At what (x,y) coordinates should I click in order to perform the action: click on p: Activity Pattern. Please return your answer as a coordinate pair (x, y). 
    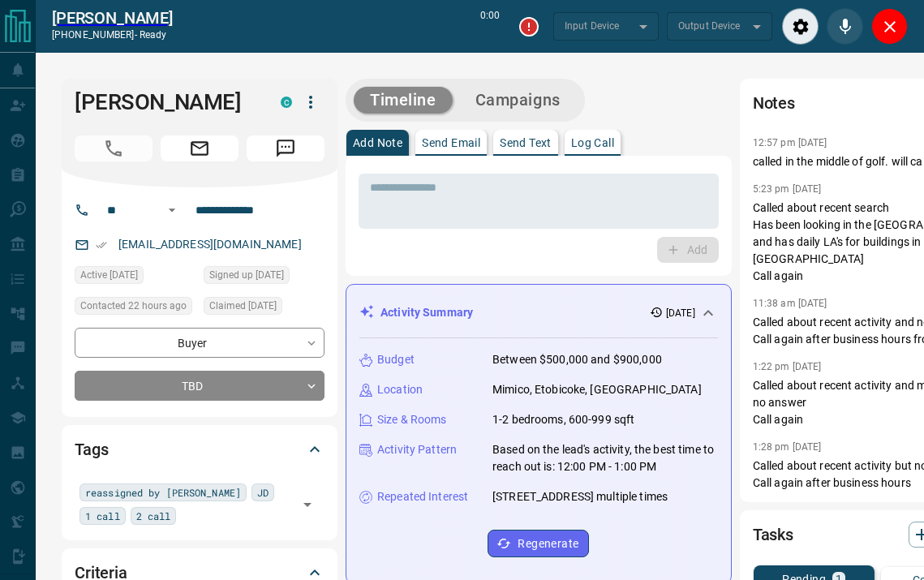
    Looking at the image, I should click on (417, 449).